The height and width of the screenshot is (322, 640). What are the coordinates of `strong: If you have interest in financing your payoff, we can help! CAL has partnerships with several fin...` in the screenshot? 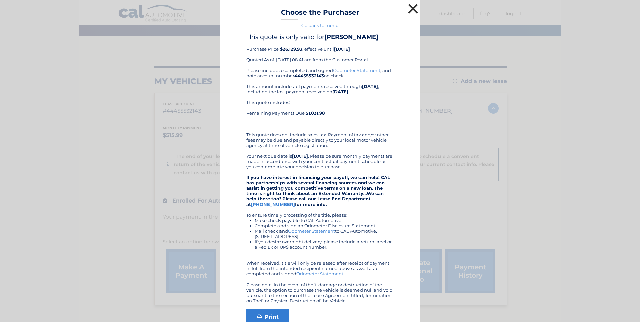 It's located at (318, 191).